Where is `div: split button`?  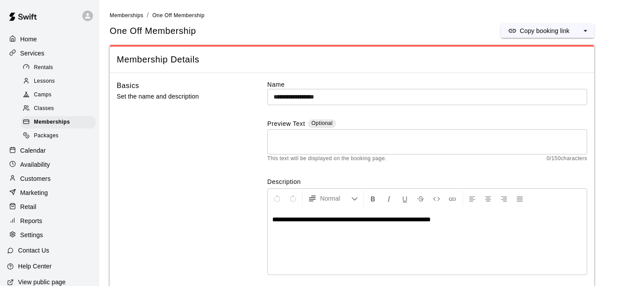
div: split button is located at coordinates (548, 31).